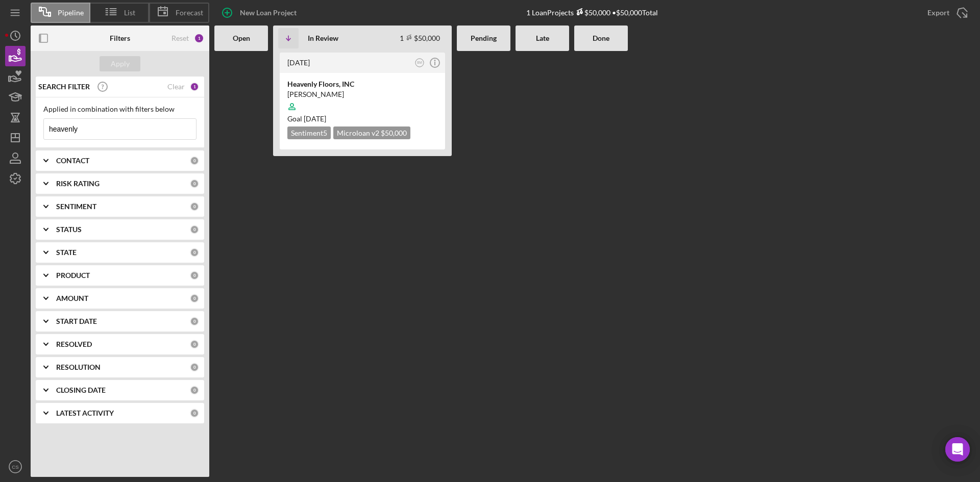 The image size is (980, 482). Describe the element at coordinates (176, 86) in the screenshot. I see `div: Clear` at that location.